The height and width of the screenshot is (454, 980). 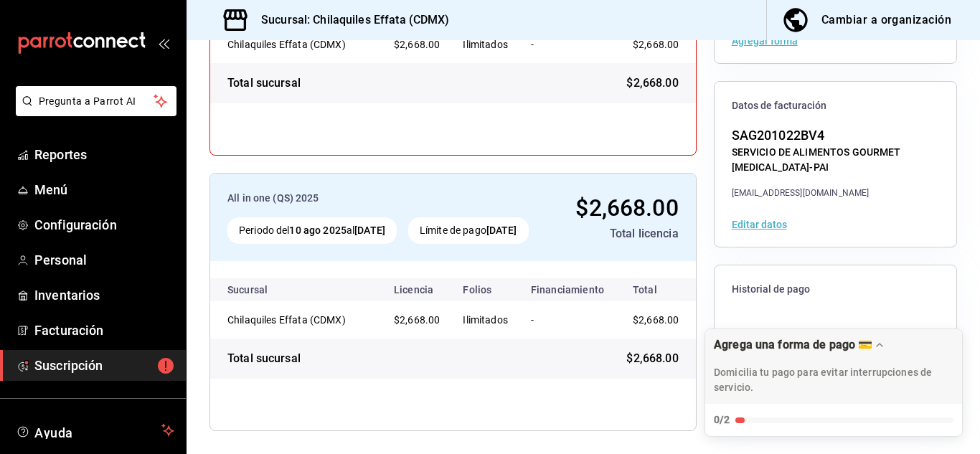 What do you see at coordinates (833, 367) in the screenshot?
I see `div: Drag to move checklist` at bounding box center [833, 367].